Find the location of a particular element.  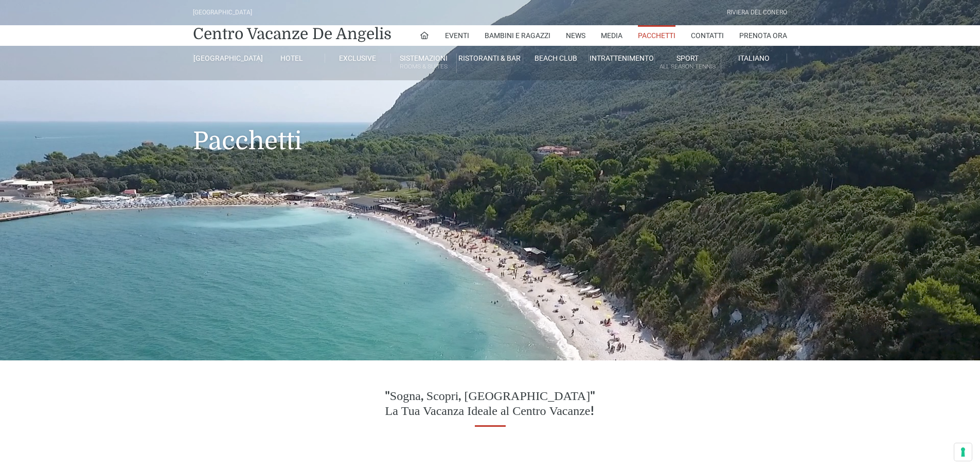

small: Rooms & Suites is located at coordinates (423, 66).